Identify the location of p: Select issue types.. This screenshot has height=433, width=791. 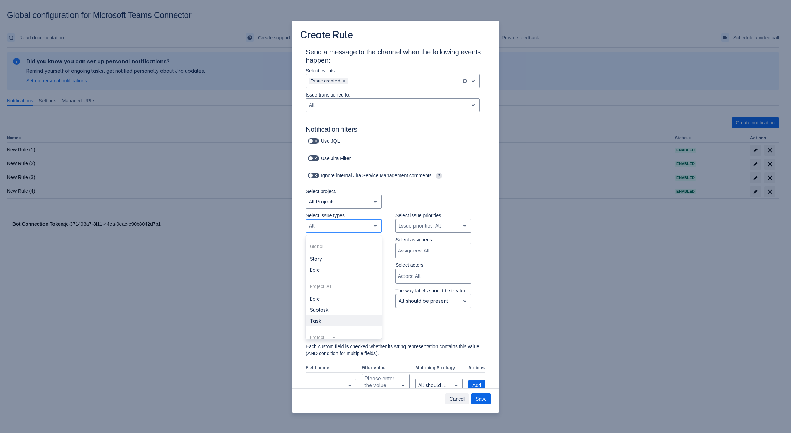
(344, 216).